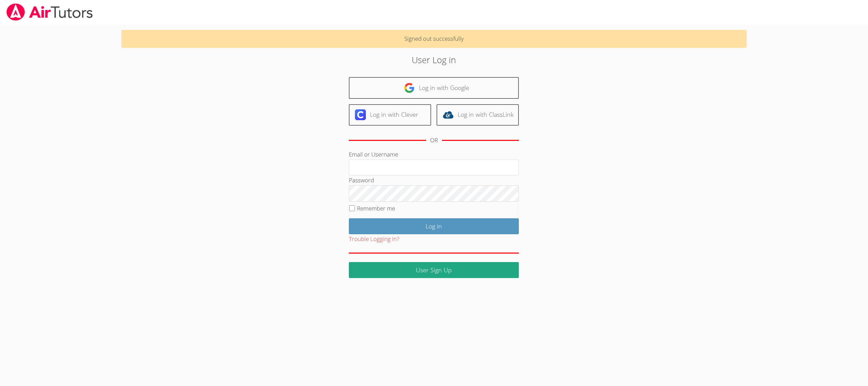 The width and height of the screenshot is (868, 386). What do you see at coordinates (448, 115) in the screenshot?
I see `img: classlink-logo-d6bb404cc1216ec64c9a2012d9dc4662098be43eaf13dc465df04b49fa7ab582.svg` at bounding box center [448, 115].